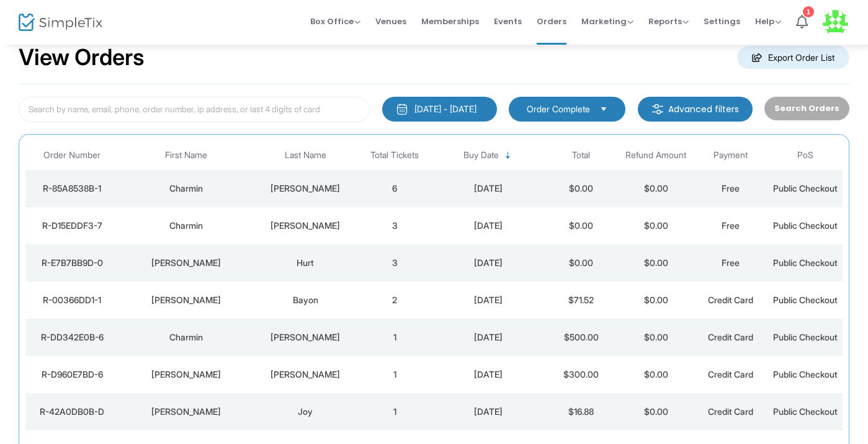 Image resolution: width=868 pixels, height=444 pixels. I want to click on span: Memberships, so click(449, 21).